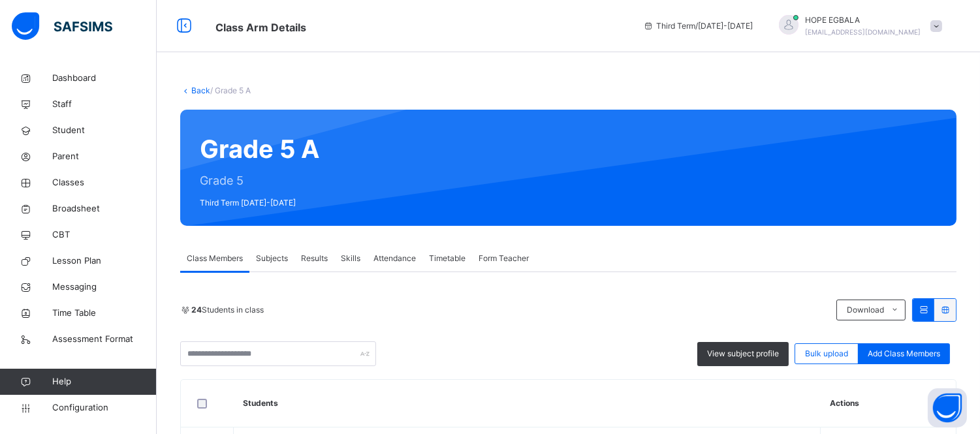 This screenshot has height=434, width=980. I want to click on th: Students, so click(527, 404).